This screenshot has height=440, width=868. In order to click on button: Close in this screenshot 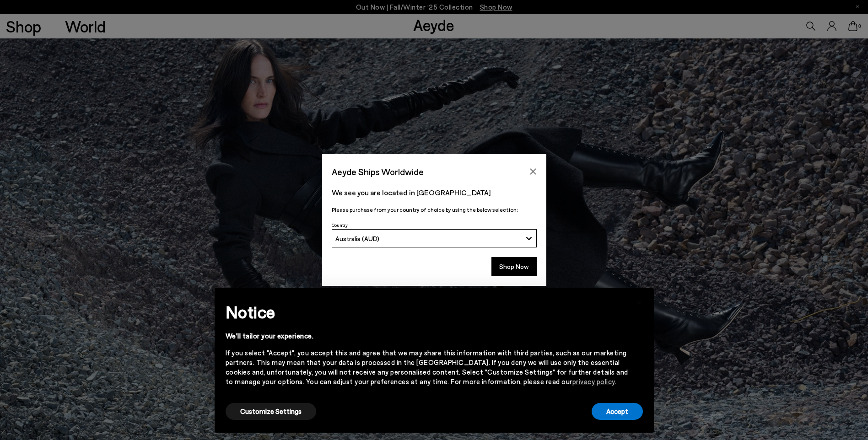, I will do `click(533, 172)`.